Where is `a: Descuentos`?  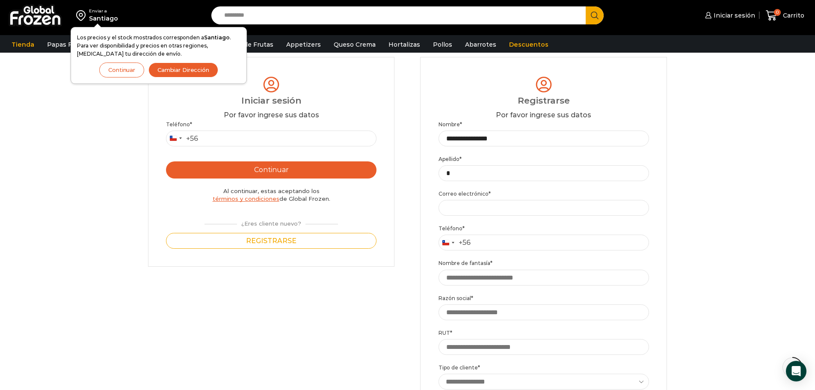 a: Descuentos is located at coordinates (529, 44).